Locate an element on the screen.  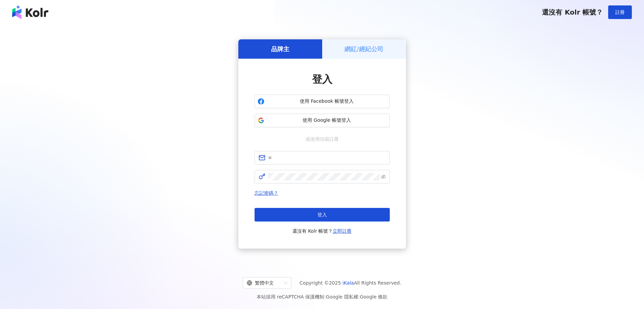
span: 或使用信箱註冊 is located at coordinates (322, 139).